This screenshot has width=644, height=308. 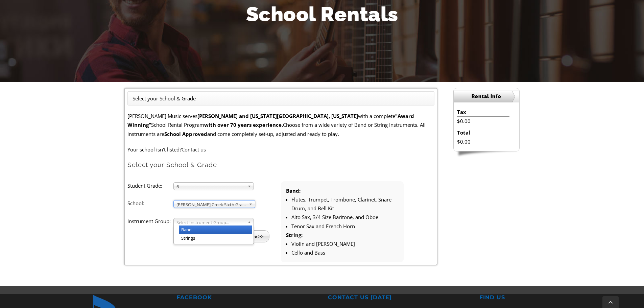 What do you see at coordinates (281, 149) in the screenshot?
I see `p: Your school isn't listed?` at bounding box center [281, 149].